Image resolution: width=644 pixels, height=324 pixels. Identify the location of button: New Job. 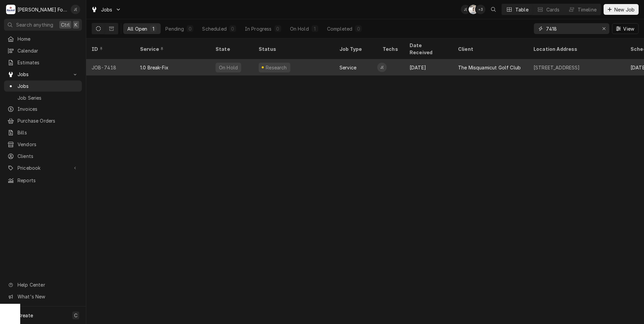
(621, 10).